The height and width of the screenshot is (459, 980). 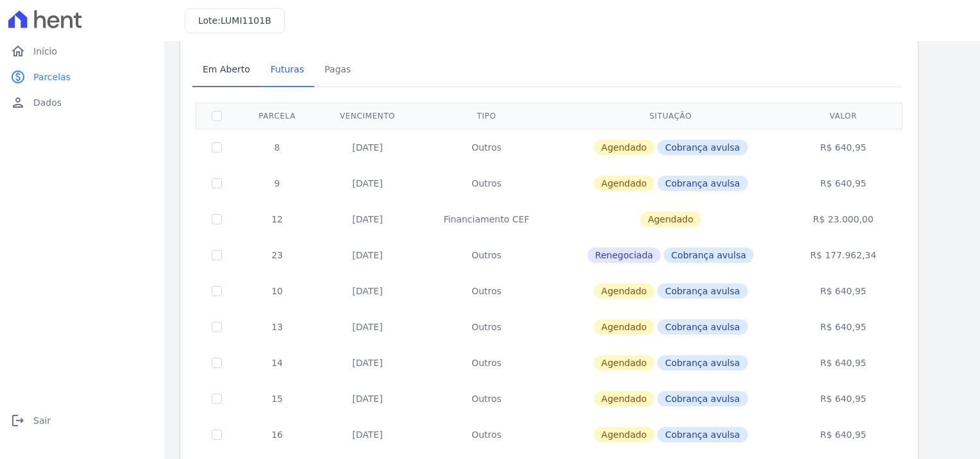 What do you see at coordinates (47, 103) in the screenshot?
I see `span: Dados` at bounding box center [47, 103].